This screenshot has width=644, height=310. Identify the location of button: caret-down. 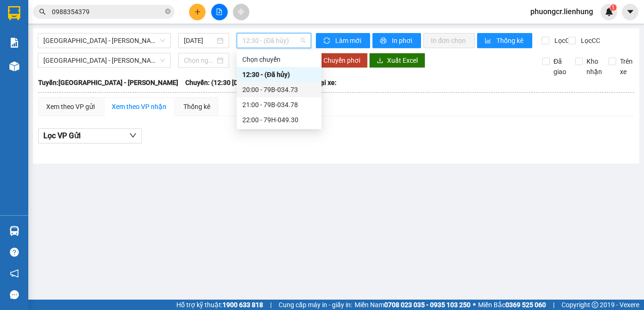
(630, 12).